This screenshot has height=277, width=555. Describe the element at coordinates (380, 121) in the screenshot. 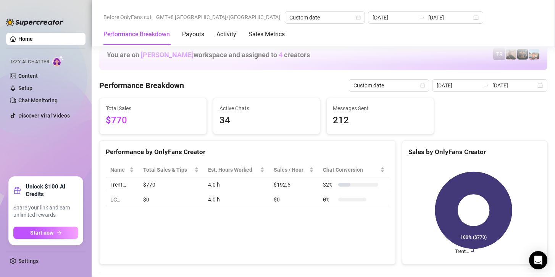

I see `span: 212` at that location.